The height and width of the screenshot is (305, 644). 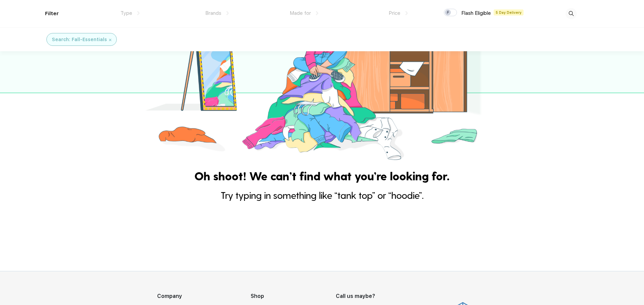 What do you see at coordinates (395, 13) in the screenshot?
I see `span: Price` at bounding box center [395, 13].